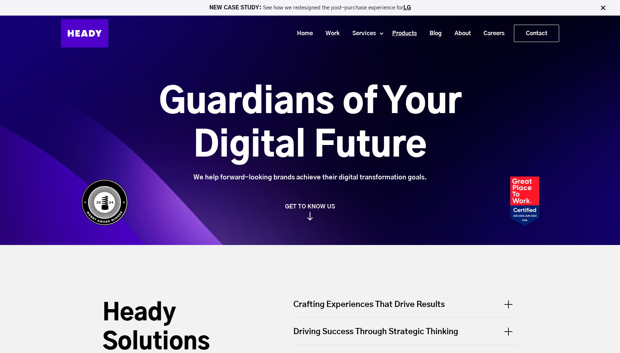 The height and width of the screenshot is (353, 620). I want to click on div: Navigation Menu, so click(337, 33).